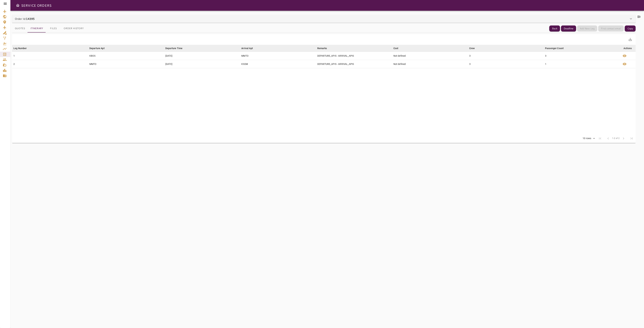 This screenshot has height=328, width=644. Describe the element at coordinates (322, 48) in the screenshot. I see `div: Remarks` at that location.